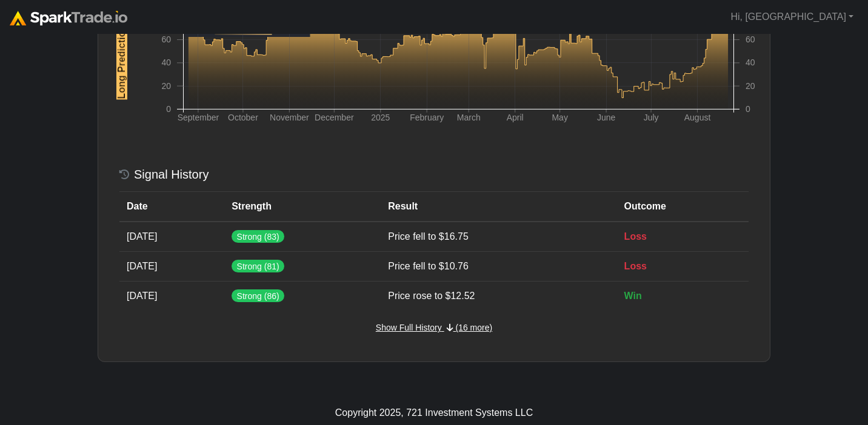 The height and width of the screenshot is (425, 868). I want to click on h5: Signal History, so click(171, 174).